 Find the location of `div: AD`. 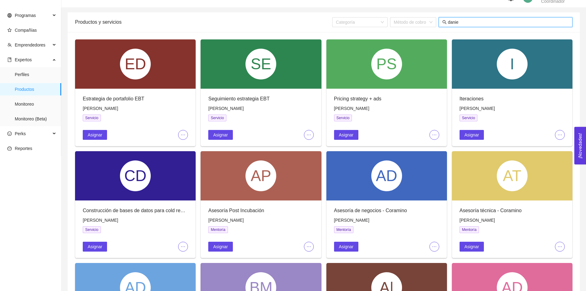

div: AD is located at coordinates (387, 176).